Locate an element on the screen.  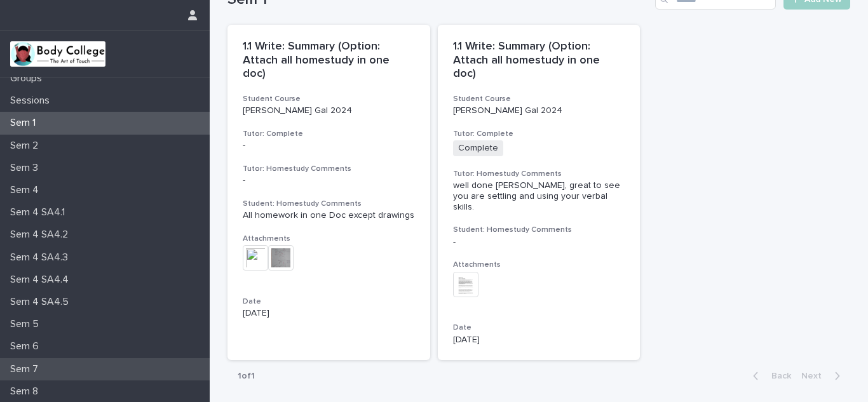
button: Next is located at coordinates (823, 376).